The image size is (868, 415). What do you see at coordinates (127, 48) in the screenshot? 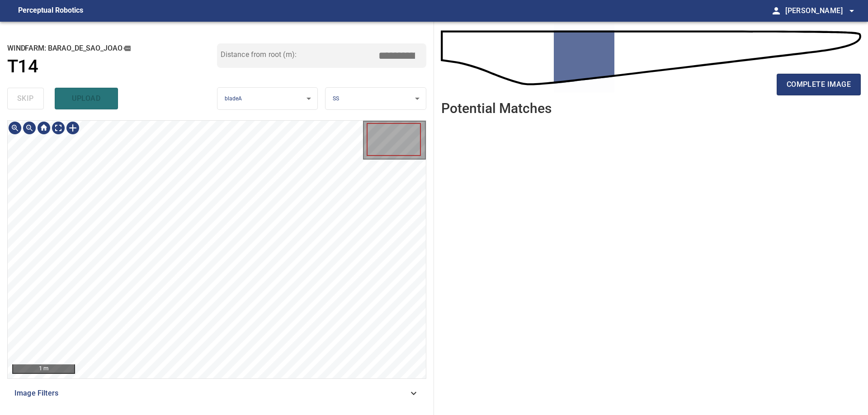
I see `button: copy message details` at bounding box center [127, 48].